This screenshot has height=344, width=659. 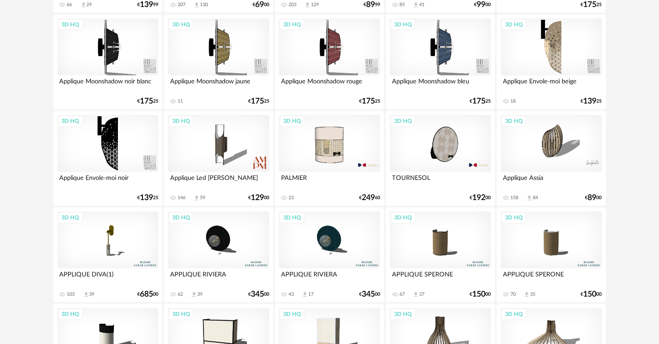 What do you see at coordinates (551, 84) in the screenshot?
I see `div: Applique Envole-moi beige` at bounding box center [551, 84].